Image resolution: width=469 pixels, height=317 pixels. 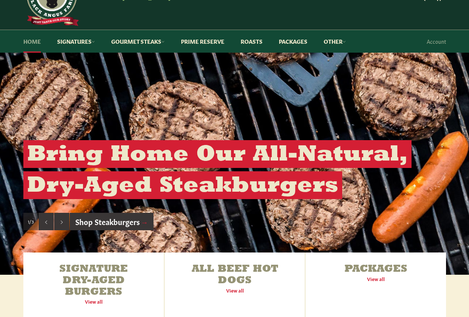 I want to click on h2: Bring Home Our All-Natural, Dry-Aged Steakburgers, so click(x=217, y=169).